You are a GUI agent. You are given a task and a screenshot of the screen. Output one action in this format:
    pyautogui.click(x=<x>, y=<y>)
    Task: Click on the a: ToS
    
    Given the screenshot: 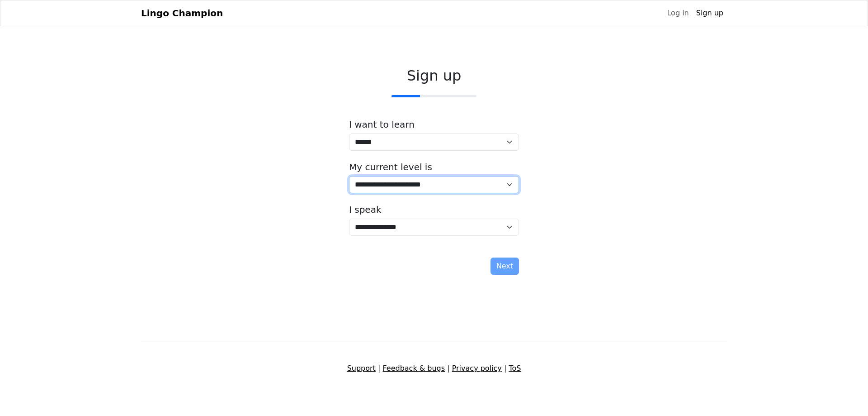 What is the action you would take?
    pyautogui.click(x=515, y=368)
    